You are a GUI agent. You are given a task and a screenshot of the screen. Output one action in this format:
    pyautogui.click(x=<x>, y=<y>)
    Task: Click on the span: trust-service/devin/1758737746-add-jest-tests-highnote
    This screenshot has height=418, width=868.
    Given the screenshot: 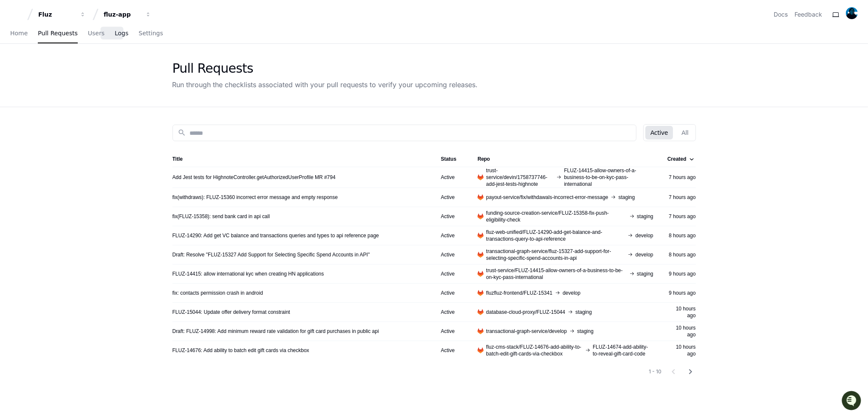 What is the action you would take?
    pyautogui.click(x=520, y=177)
    